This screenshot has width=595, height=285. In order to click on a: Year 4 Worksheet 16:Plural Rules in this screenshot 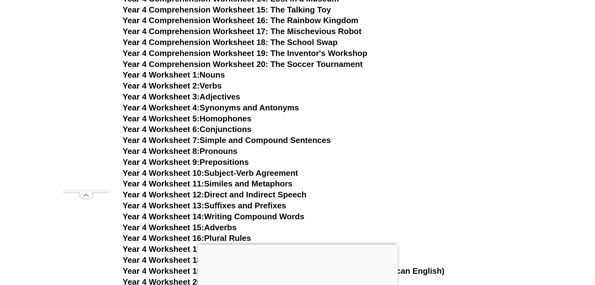, I will do `click(187, 238)`.